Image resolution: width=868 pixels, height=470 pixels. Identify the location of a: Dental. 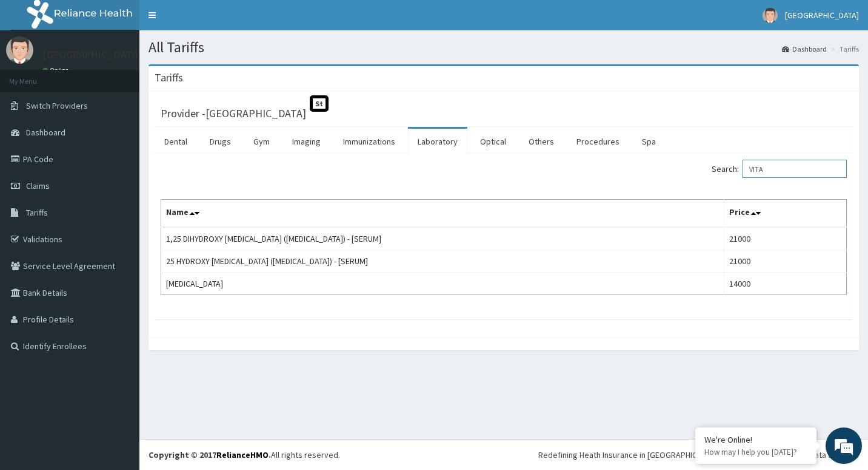
(176, 142).